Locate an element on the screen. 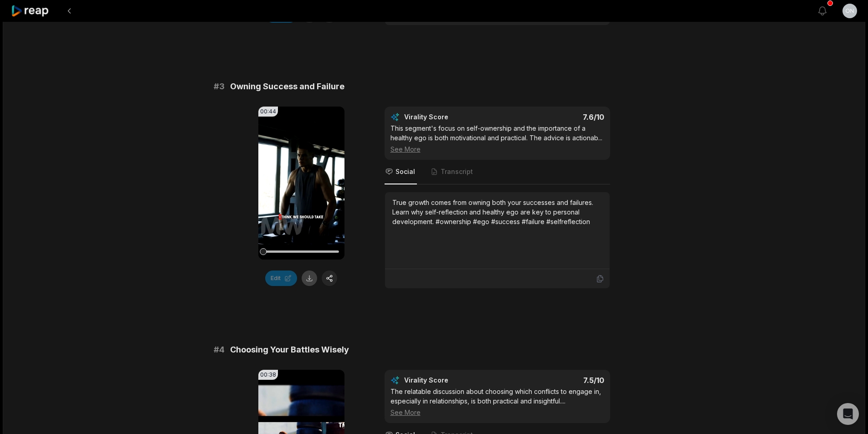 The image size is (868, 434). span: # 4 is located at coordinates (219, 350).